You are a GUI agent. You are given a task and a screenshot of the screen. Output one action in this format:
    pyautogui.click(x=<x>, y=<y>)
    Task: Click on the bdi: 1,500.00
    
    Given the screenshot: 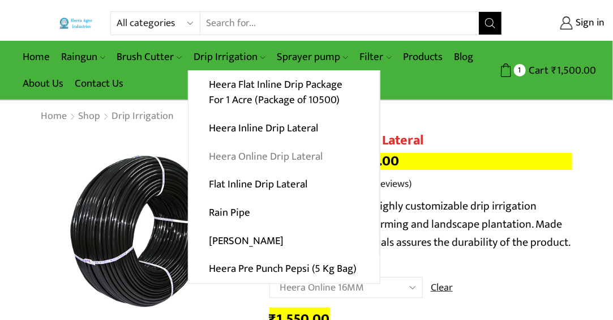 What is the action you would take?
    pyautogui.click(x=573, y=70)
    